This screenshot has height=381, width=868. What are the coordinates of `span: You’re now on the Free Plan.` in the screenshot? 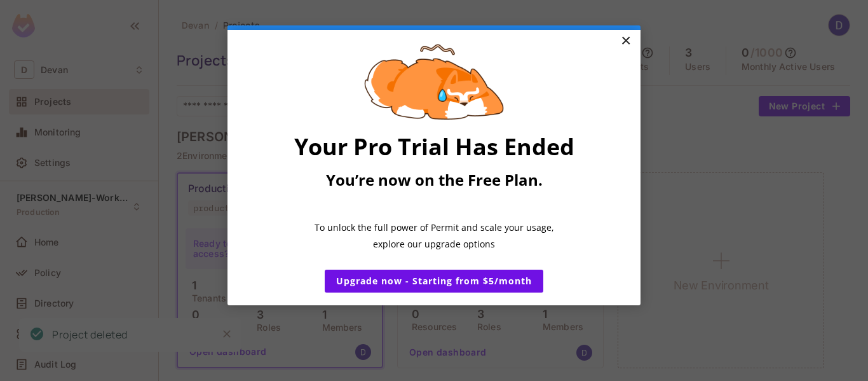 It's located at (434, 180).